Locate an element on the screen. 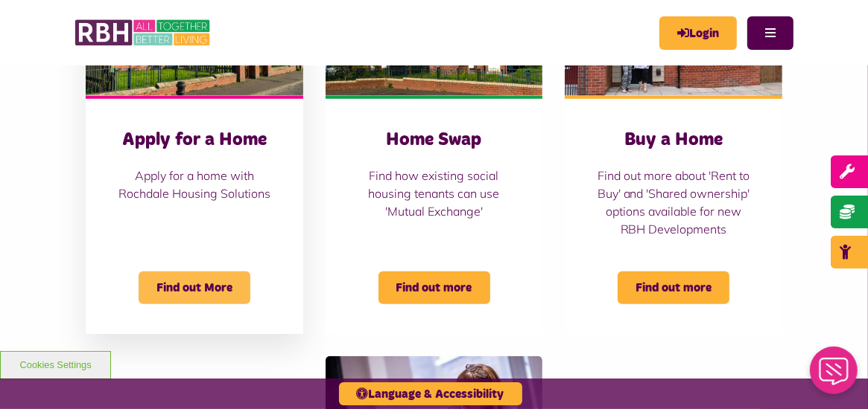  h3: Buy a Home is located at coordinates (674, 140).